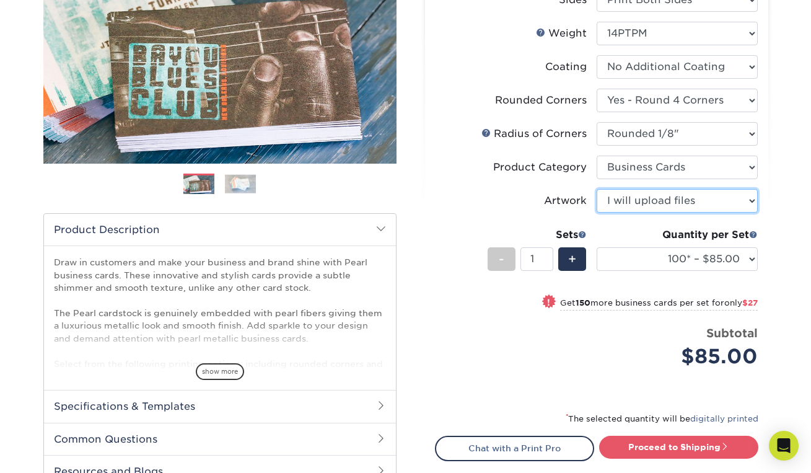  What do you see at coordinates (659, 304) in the screenshot?
I see `small: Get more business cards per set for` at bounding box center [659, 304].